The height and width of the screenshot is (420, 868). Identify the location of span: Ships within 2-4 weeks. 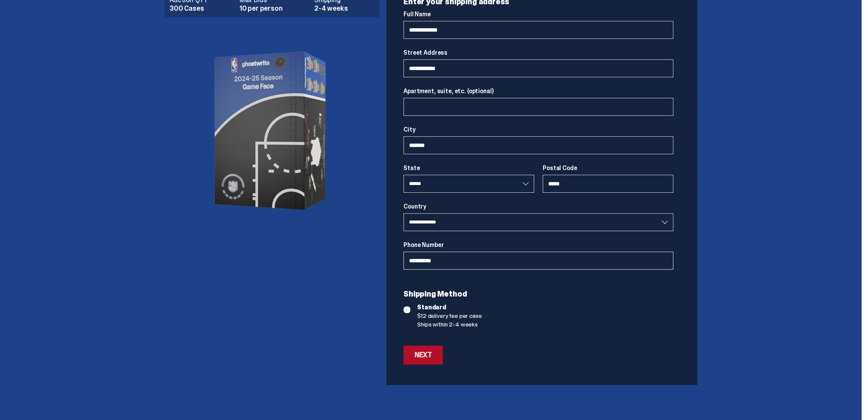
(545, 324).